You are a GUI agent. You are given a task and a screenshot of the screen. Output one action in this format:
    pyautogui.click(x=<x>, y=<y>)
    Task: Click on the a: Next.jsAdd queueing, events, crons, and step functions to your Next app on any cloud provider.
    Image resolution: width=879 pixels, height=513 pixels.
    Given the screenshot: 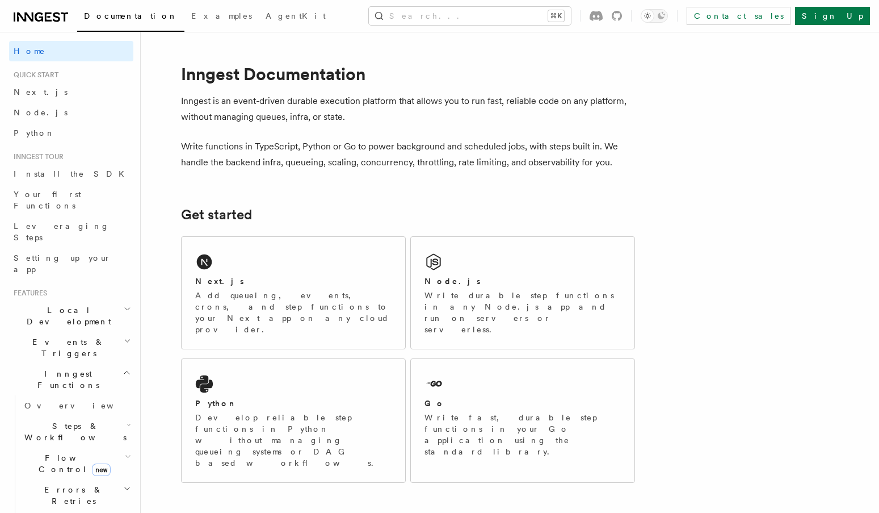 What is the action you would take?
    pyautogui.click(x=293, y=292)
    